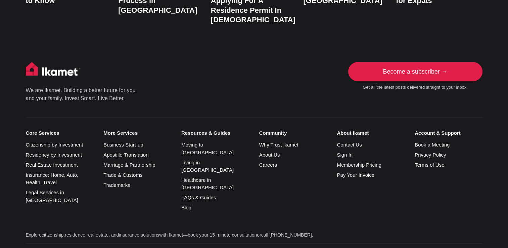  What do you see at coordinates (129, 165) in the screenshot?
I see `a: Marriage & Partnership` at bounding box center [129, 165].